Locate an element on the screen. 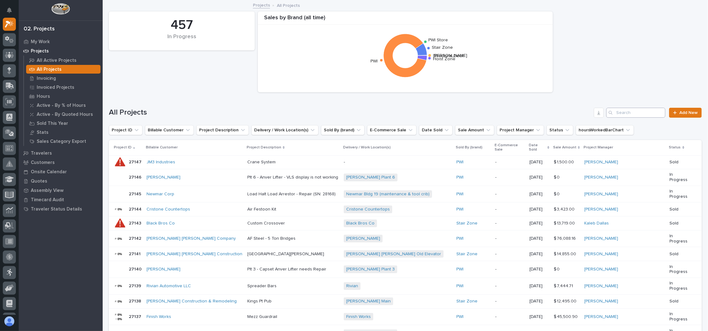  p: Custom Crossover is located at coordinates (266, 223).